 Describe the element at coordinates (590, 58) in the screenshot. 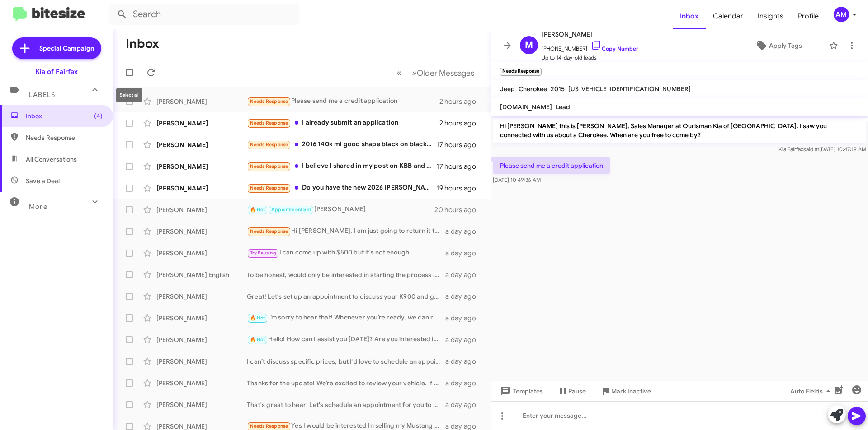

I see `span: Up to 14-day-old leads` at that location.